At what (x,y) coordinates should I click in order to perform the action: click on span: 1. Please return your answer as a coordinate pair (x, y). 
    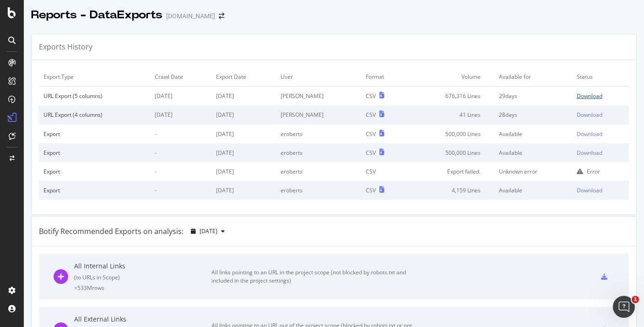
    Looking at the image, I should click on (635, 299).